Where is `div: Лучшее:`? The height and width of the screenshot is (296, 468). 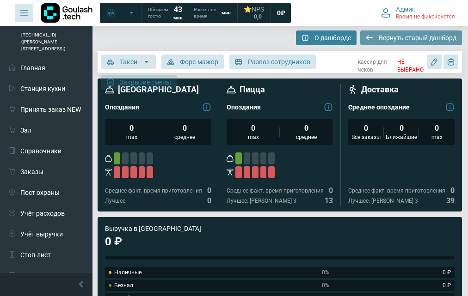
div: Лучшее: is located at coordinates (158, 201).